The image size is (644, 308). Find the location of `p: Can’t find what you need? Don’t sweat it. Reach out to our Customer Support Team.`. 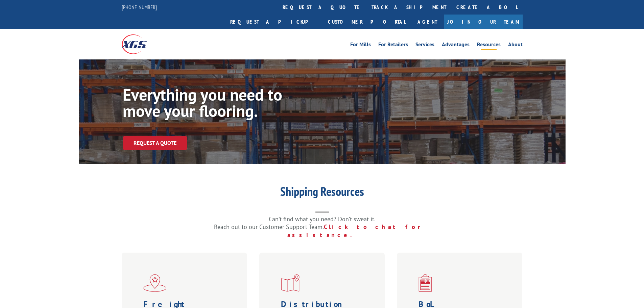

p: Can’t find what you need? Don’t sweat it. Reach out to our Customer Support Team. is located at coordinates (322, 227).